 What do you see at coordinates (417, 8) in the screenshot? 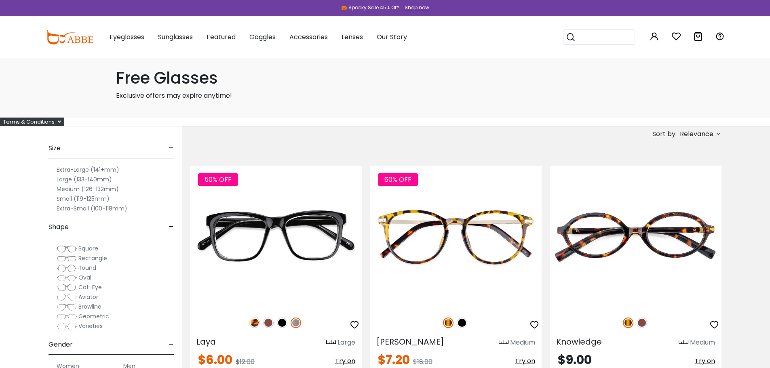
I see `div: Shop now` at bounding box center [417, 8].